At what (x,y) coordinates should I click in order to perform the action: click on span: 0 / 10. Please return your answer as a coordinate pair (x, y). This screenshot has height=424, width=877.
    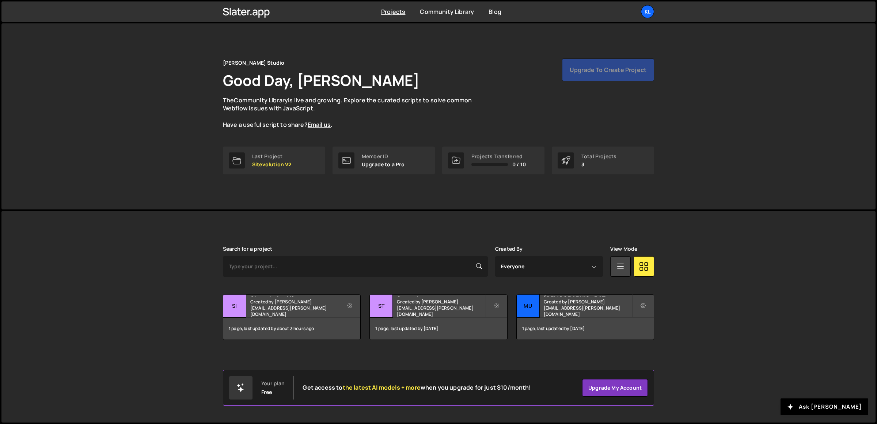
    Looking at the image, I should click on (519, 164).